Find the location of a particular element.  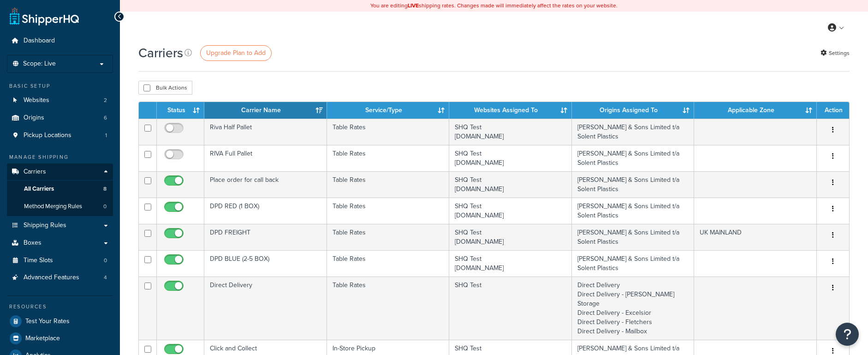

a: Websites 2 is located at coordinates (60, 100).